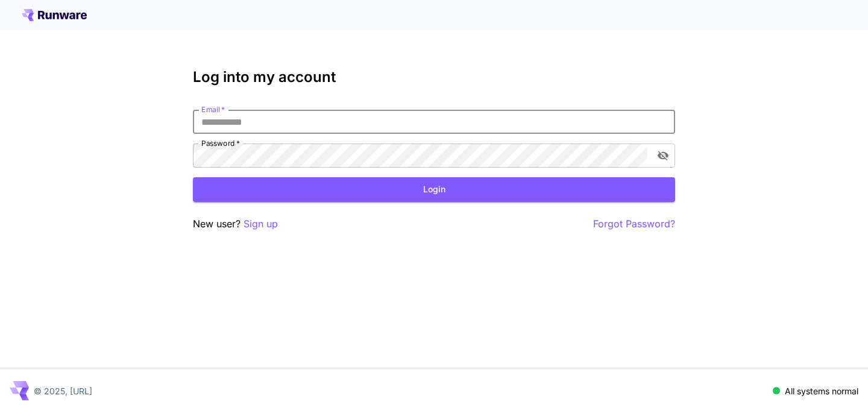 This screenshot has height=413, width=868. What do you see at coordinates (260, 224) in the screenshot?
I see `p: Sign up` at bounding box center [260, 224].